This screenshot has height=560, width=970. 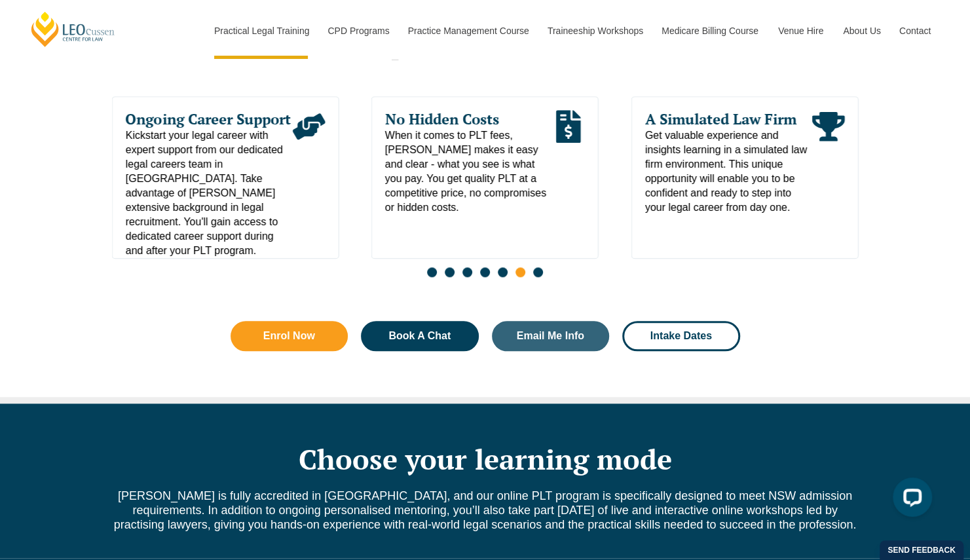 I want to click on span: Go to slide 3, so click(x=467, y=272).